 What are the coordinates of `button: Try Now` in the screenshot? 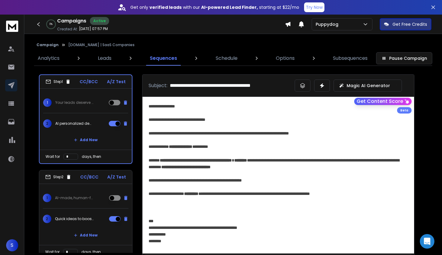 It's located at (314, 7).